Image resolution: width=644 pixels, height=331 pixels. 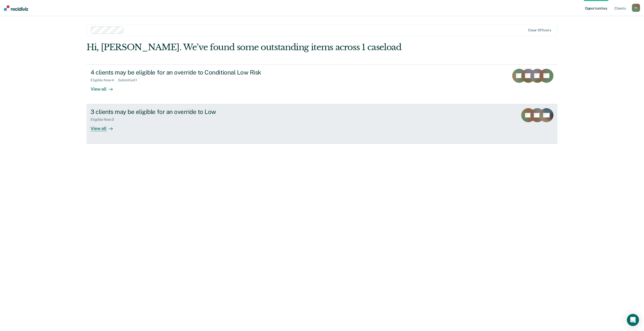 What do you see at coordinates (322, 85) in the screenshot?
I see `a: 4 clients may be eligible for an override to Conditional Low RiskEligible Now:4Submitted:1View all` at bounding box center [322, 85].